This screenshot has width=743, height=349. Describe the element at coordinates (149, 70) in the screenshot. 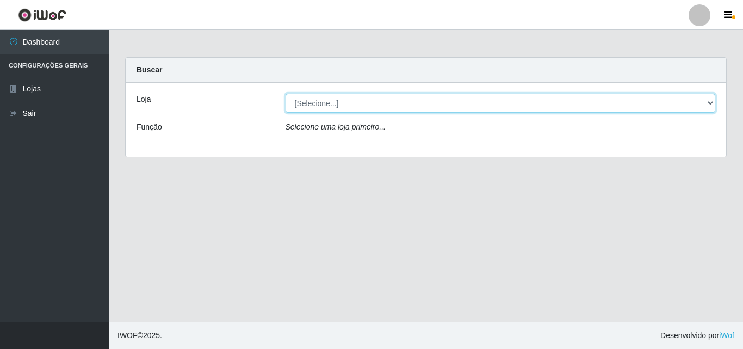

I see `strong: Buscar` at that location.